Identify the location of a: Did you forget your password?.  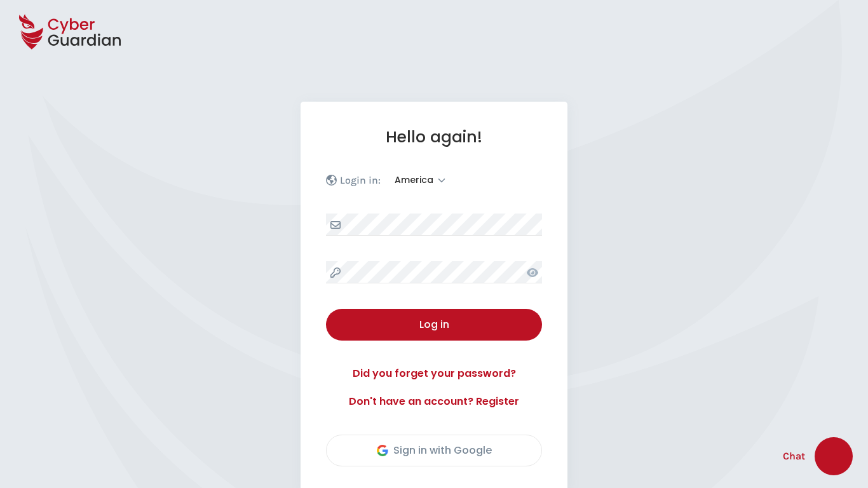
(434, 374).